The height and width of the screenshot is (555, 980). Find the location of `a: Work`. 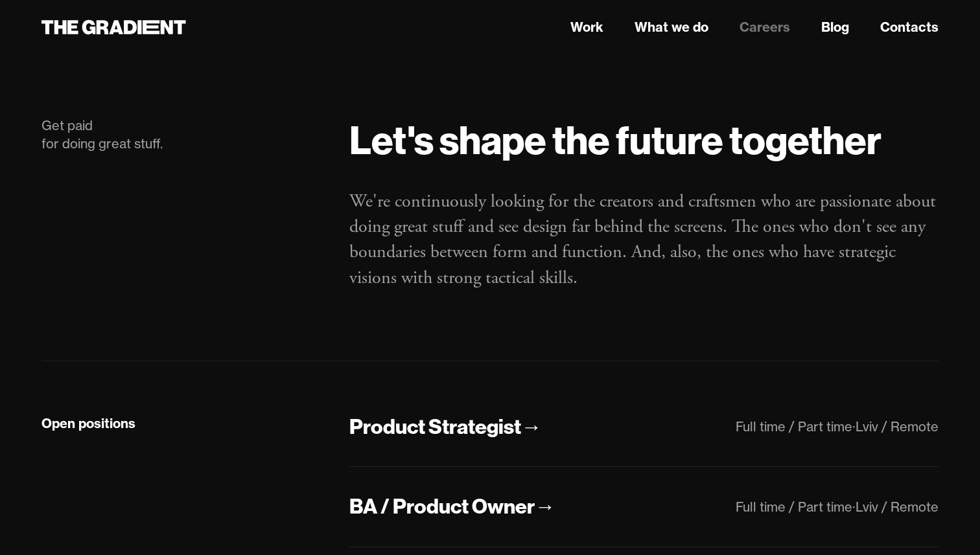

a: Work is located at coordinates (587, 27).